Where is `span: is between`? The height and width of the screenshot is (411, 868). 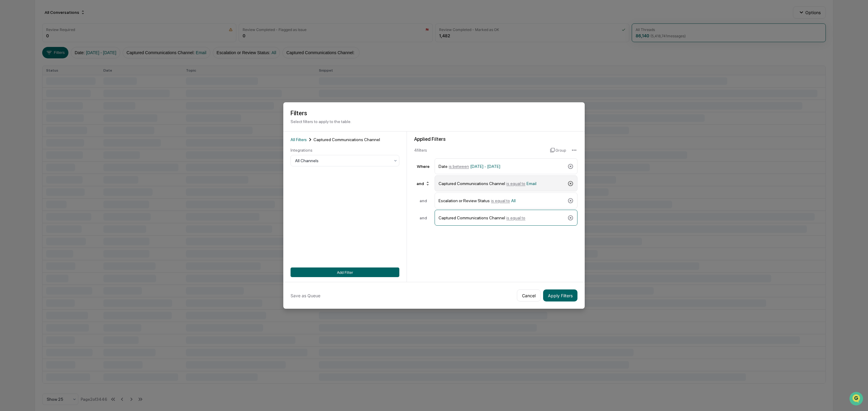 span: is between is located at coordinates (459, 167).